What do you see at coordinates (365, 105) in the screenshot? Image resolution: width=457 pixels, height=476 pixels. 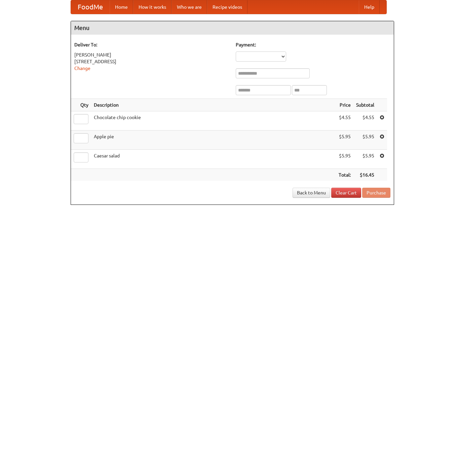 I see `th: Subtotal` at bounding box center [365, 105].